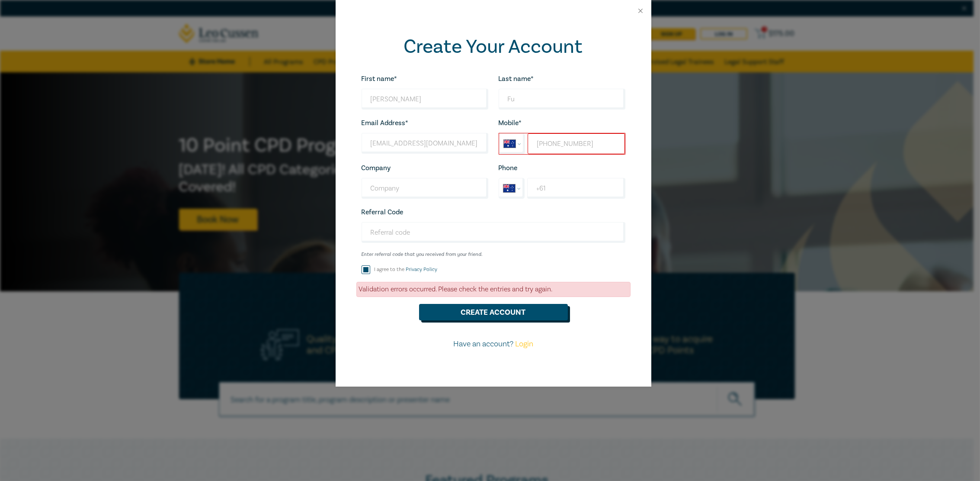 This screenshot has width=980, height=481. I want to click on button: Create Account, so click(493, 312).